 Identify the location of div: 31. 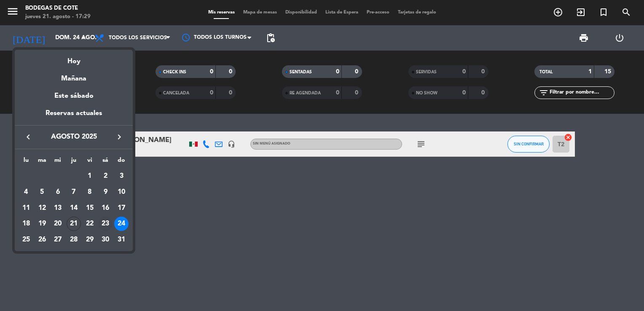
(121, 240).